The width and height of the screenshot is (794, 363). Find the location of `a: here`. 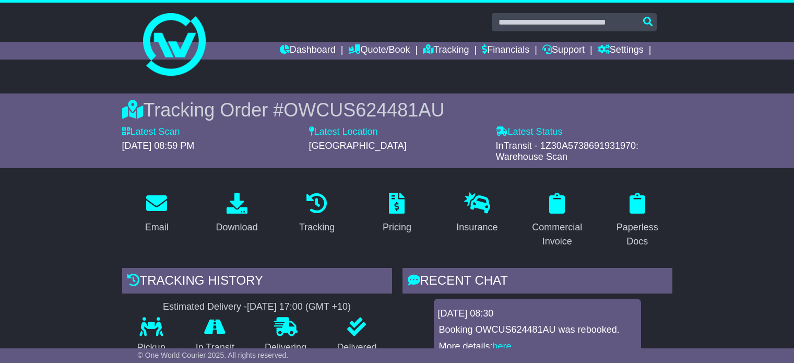

a: here is located at coordinates (502, 346).